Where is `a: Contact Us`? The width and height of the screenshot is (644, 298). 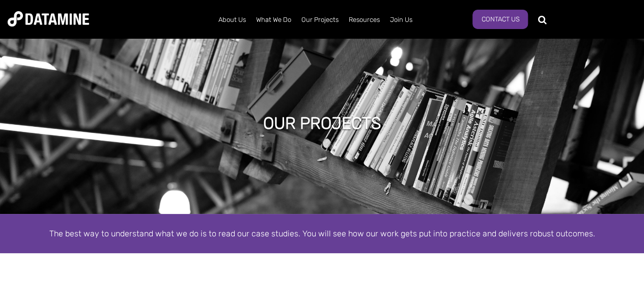 a: Contact Us is located at coordinates (500, 20).